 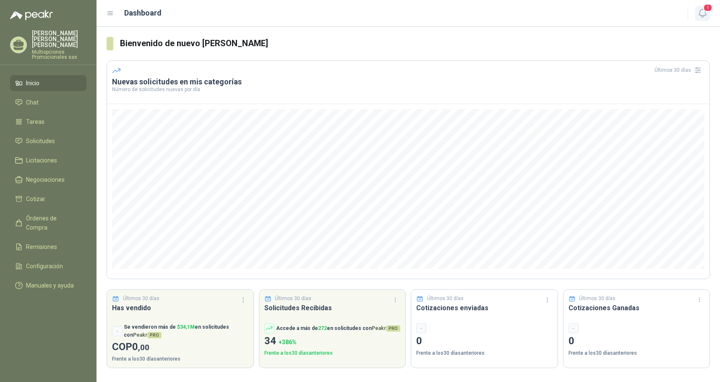 I want to click on span: 0, so click(x=141, y=347).